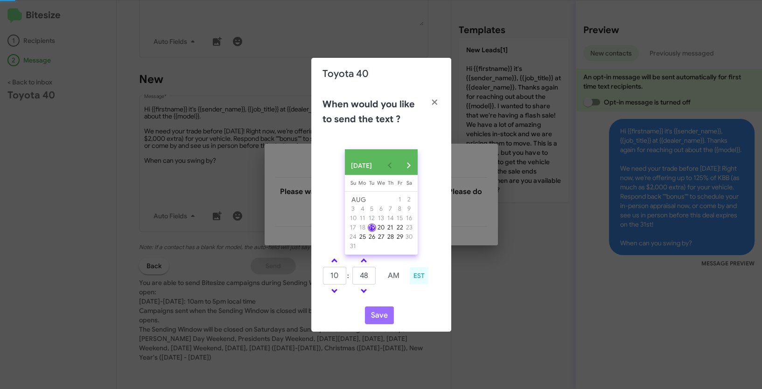 This screenshot has width=762, height=389. I want to click on div: 13, so click(381, 218).